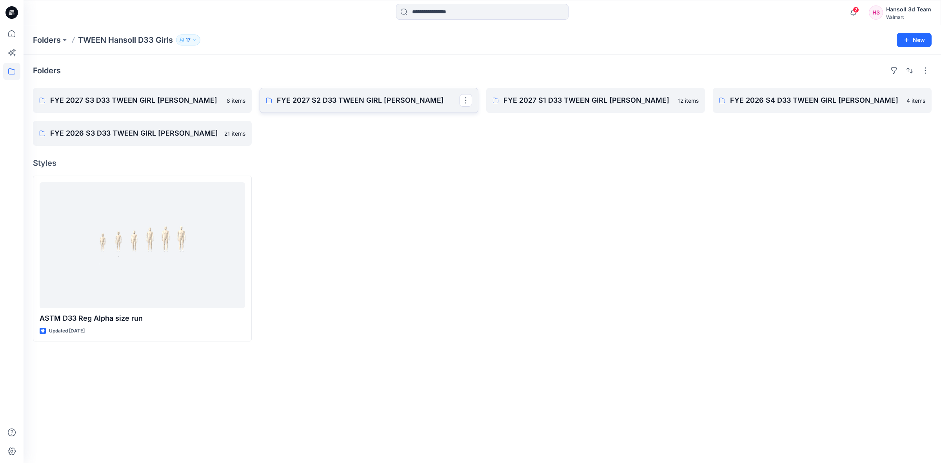 Image resolution: width=941 pixels, height=463 pixels. Describe the element at coordinates (188, 40) in the screenshot. I see `button: 17` at that location.